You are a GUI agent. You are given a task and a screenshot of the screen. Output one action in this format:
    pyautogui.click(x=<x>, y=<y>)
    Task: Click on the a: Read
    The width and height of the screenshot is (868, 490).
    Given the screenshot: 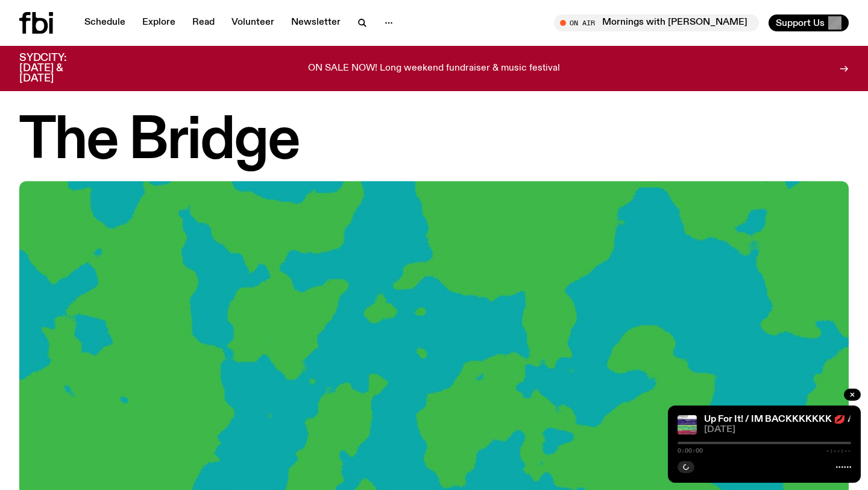 What is the action you would take?
    pyautogui.click(x=203, y=23)
    